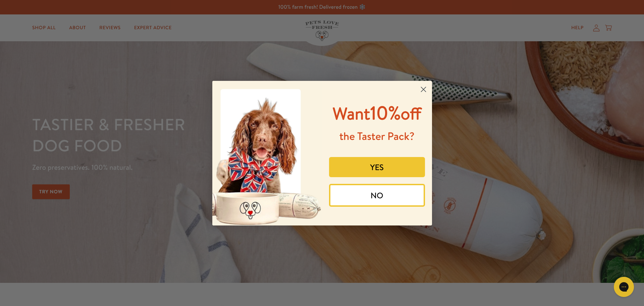  Describe the element at coordinates (377, 195) in the screenshot. I see `button: NO` at that location.